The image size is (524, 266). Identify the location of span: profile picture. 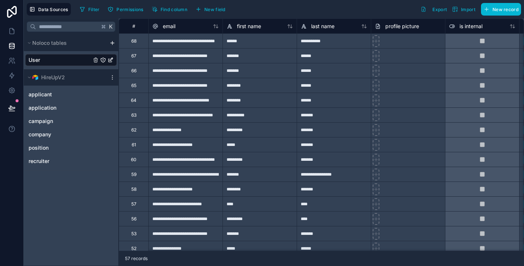
(402, 26).